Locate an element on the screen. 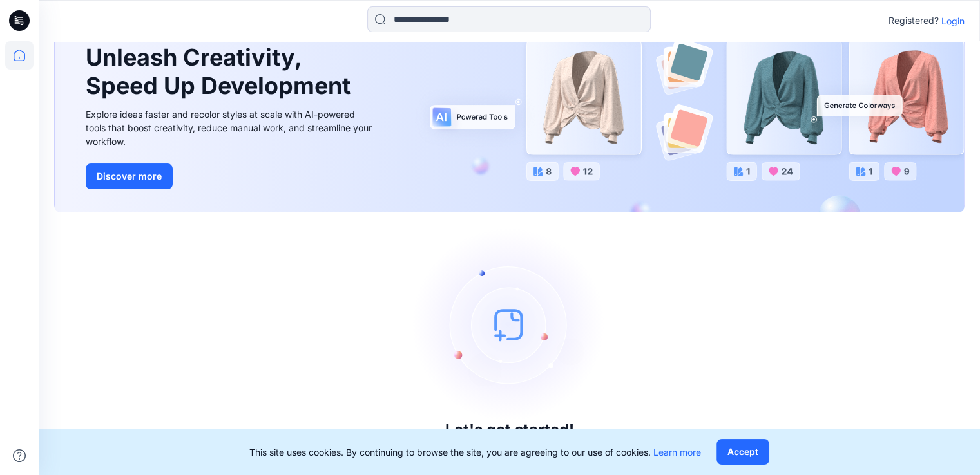 The height and width of the screenshot is (475, 980). p: Registered? is located at coordinates (914, 21).